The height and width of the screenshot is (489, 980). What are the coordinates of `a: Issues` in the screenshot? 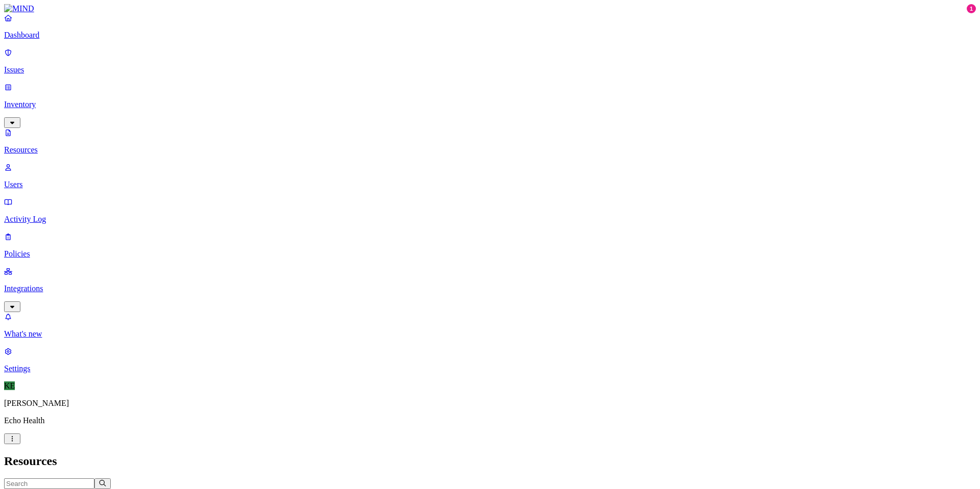 It's located at (490, 61).